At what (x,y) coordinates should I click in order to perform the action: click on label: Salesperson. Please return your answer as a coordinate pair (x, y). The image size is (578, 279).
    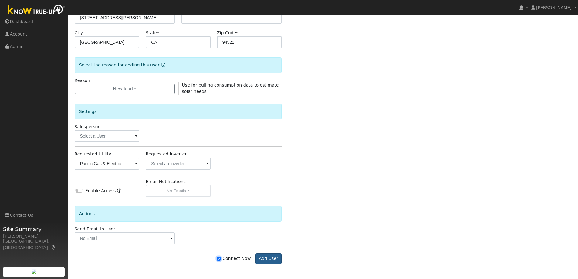
    Looking at the image, I should click on (88, 127).